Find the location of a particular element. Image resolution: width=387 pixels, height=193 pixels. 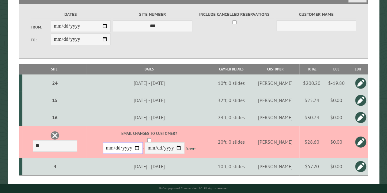

label: Include Cancelled Reservations is located at coordinates (235, 14).